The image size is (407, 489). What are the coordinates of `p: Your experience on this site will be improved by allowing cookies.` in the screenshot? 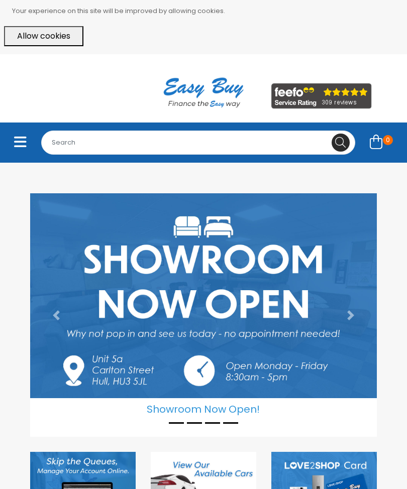 It's located at (207, 11).